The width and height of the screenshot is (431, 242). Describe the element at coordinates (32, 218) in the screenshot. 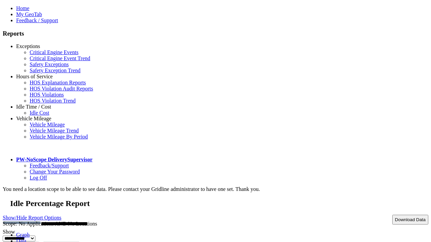

I see `a: Show/Hide Report Options` at that location.